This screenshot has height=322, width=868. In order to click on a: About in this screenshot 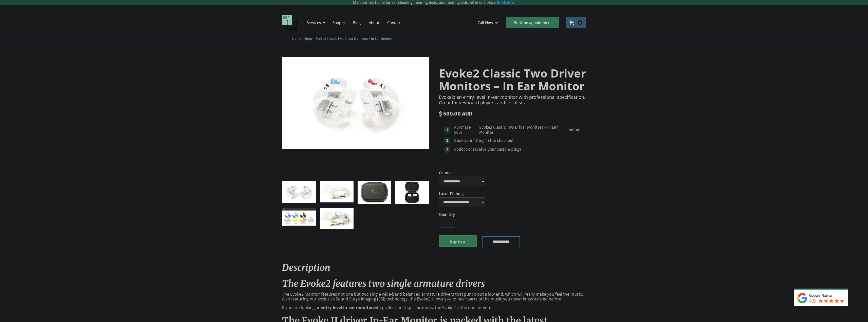, I will do `click(374, 23)`.